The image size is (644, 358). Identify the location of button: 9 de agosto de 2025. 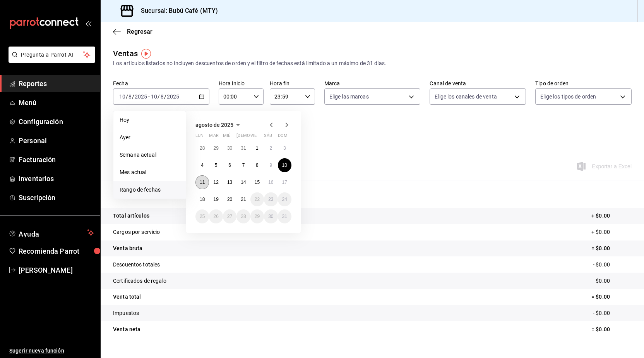
(271, 165).